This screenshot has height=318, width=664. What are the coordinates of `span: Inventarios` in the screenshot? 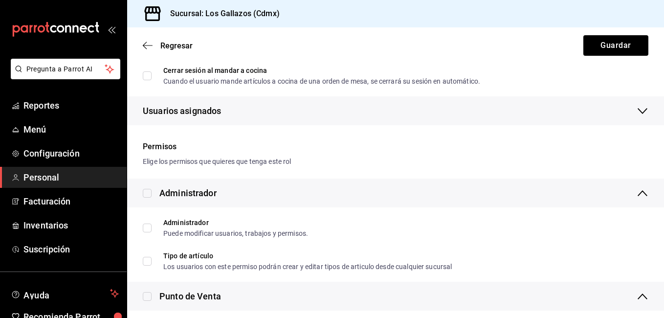 It's located at (71, 225).